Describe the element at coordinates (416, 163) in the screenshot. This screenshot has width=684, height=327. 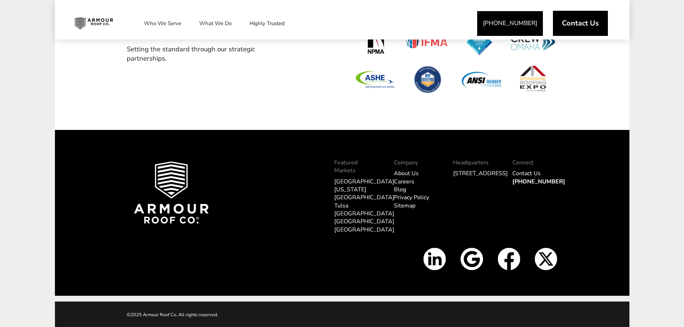
I see `p: Company` at that location.